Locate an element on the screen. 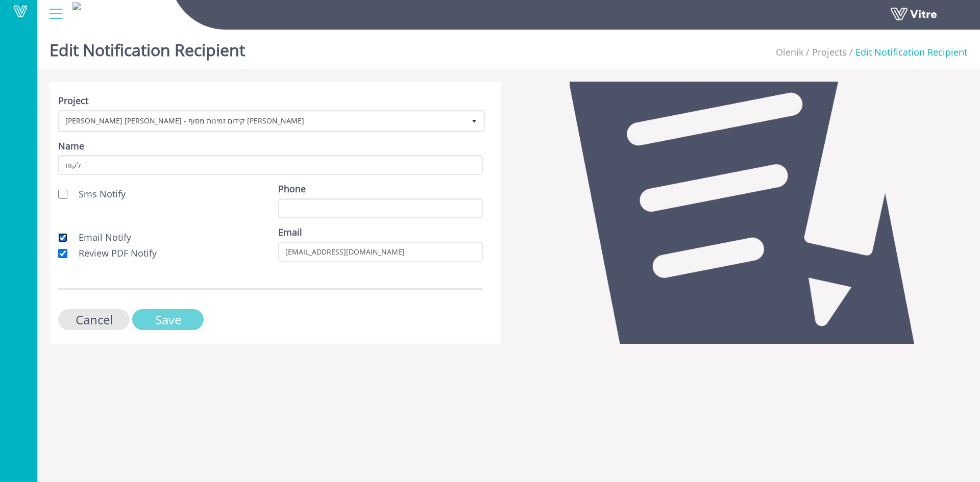 The width and height of the screenshot is (980, 482). input: Review PDF Notify is located at coordinates (63, 253).